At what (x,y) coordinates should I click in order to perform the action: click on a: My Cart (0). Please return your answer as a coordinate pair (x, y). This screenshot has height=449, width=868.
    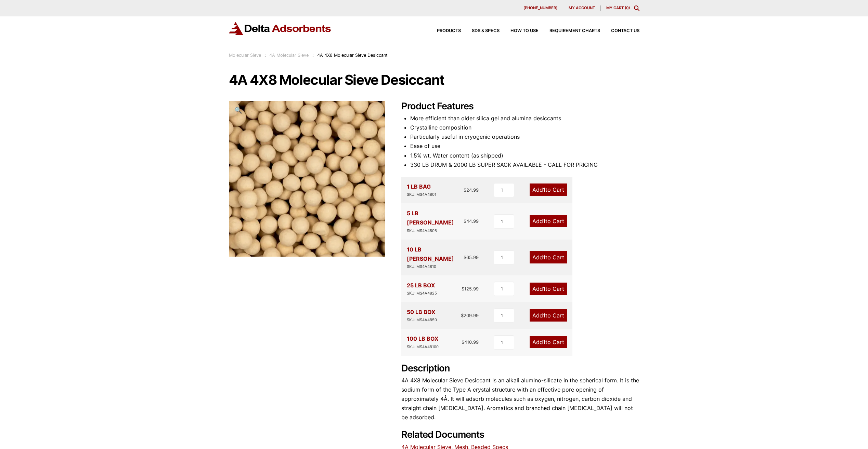
    Looking at the image, I should click on (618, 8).